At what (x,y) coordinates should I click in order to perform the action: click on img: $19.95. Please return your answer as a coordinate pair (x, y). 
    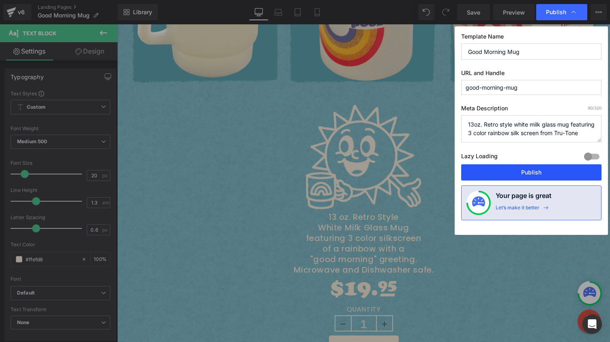
    Looking at the image, I should click on (246, 263).